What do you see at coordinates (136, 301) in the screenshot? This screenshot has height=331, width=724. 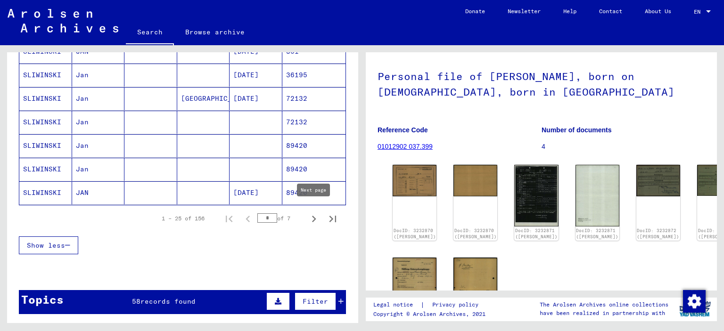 I see `span: 58` at bounding box center [136, 301].